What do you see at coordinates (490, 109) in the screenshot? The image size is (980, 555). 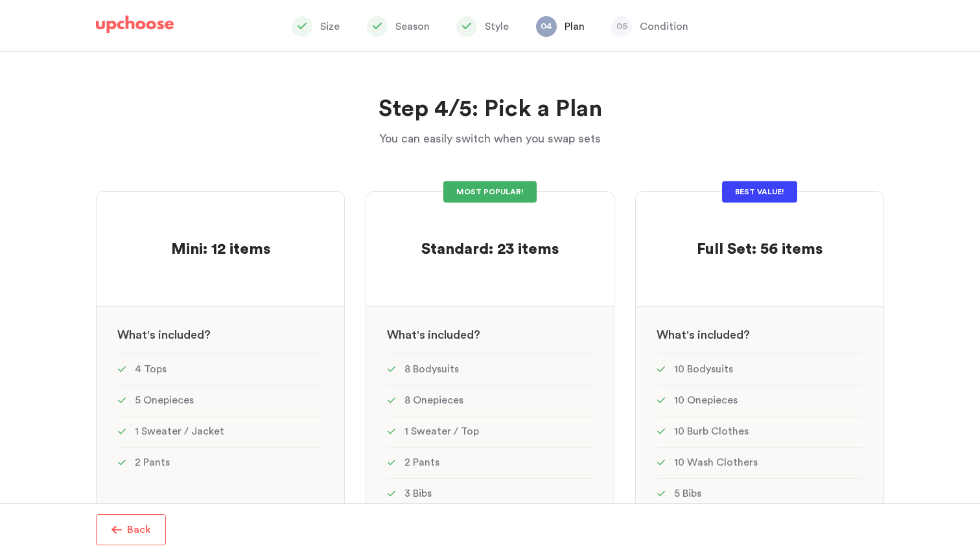 I see `h2: Step 4/5: Pick a Plan` at bounding box center [490, 109].